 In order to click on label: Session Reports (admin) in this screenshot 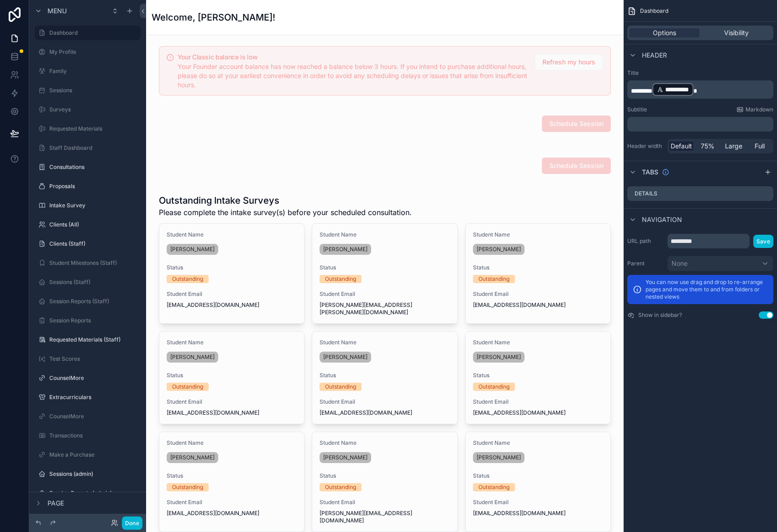, I will do `click(94, 493)`.